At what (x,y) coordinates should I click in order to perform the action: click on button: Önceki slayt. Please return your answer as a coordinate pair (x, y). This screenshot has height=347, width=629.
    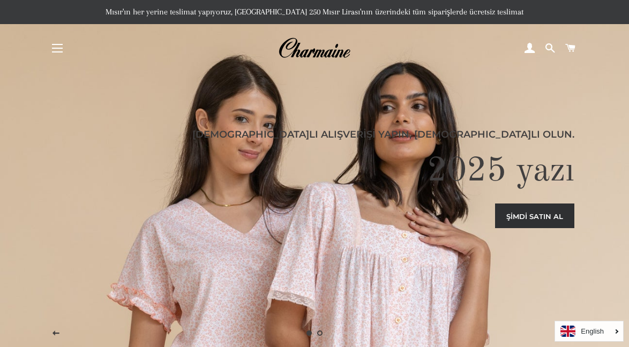
    Looking at the image, I should click on (56, 334).